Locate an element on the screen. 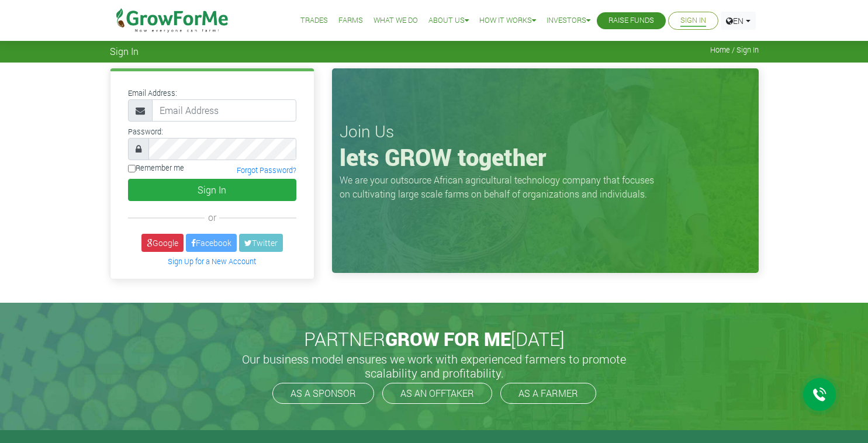 The height and width of the screenshot is (443, 868). a: Sign Up for a New Account is located at coordinates (212, 261).